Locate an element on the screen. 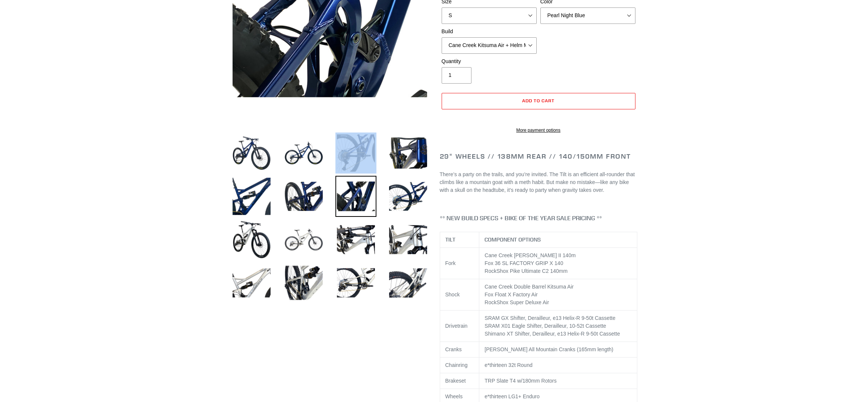 The height and width of the screenshot is (402, 868). td: e*thirteen 32t Round is located at coordinates (558, 365).